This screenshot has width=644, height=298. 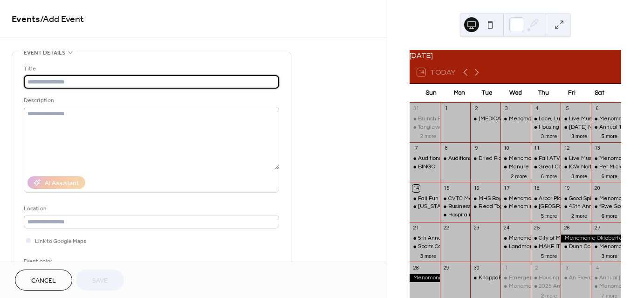 I want to click on div: 28, so click(x=416, y=268).